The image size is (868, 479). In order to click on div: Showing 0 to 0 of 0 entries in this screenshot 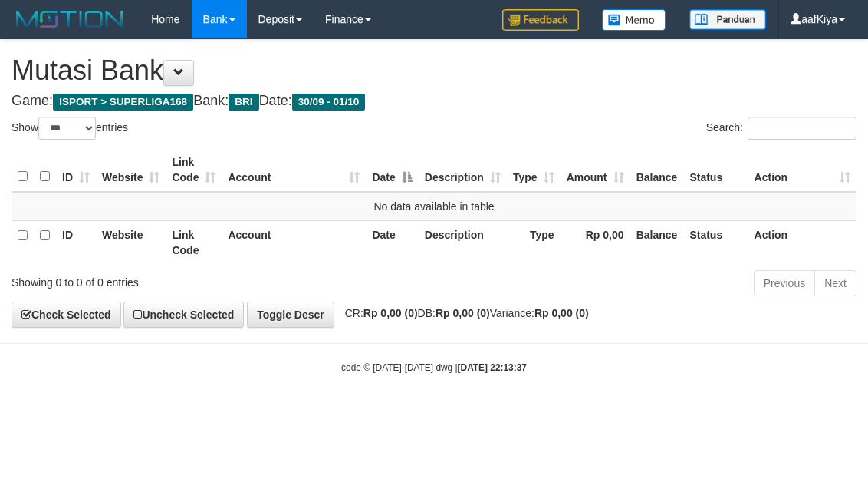, I will do `click(181, 279)`.